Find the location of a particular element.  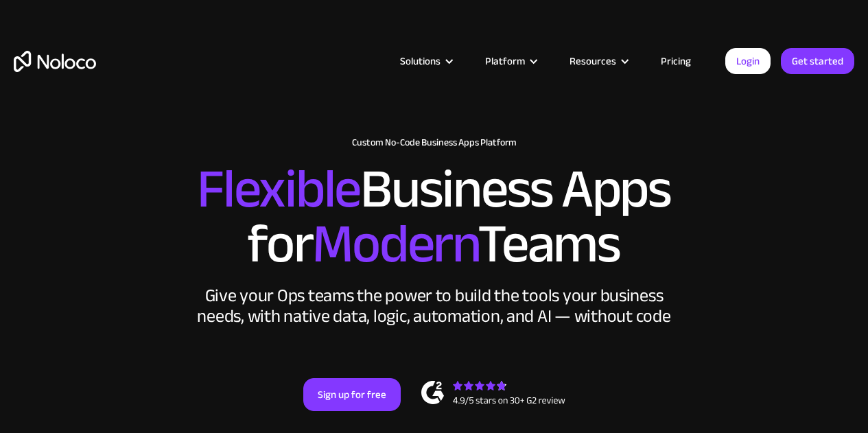

a: home is located at coordinates (55, 61).